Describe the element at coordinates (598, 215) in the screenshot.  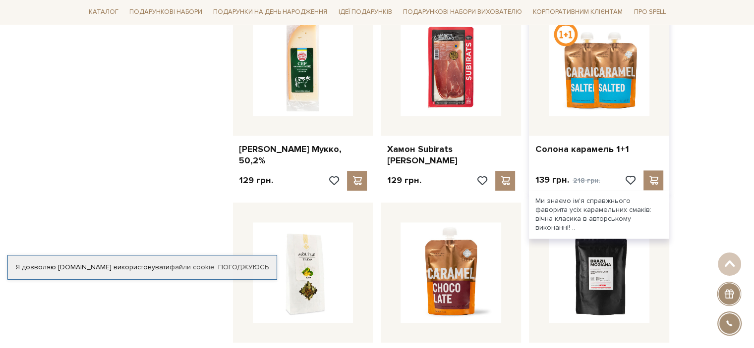
I see `div: Ми знаємо ім'я справжнього фаворита усіх карамельних смаків: вічна класика в авторському виконанн...` at that location.